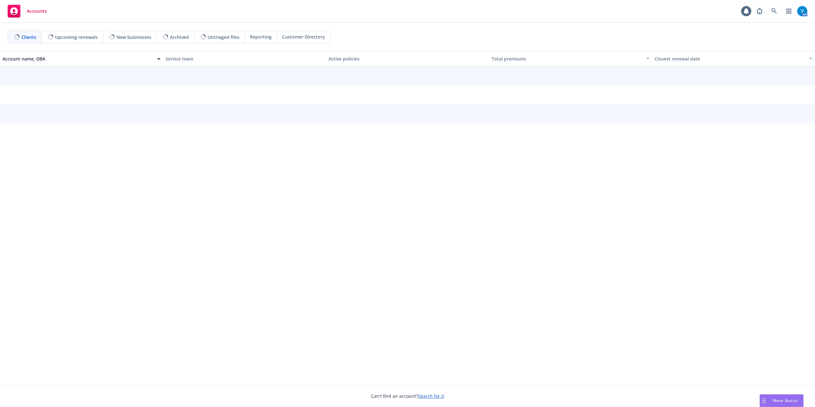 The width and height of the screenshot is (815, 407). What do you see at coordinates (803, 11) in the screenshot?
I see `img: photo` at bounding box center [803, 11].